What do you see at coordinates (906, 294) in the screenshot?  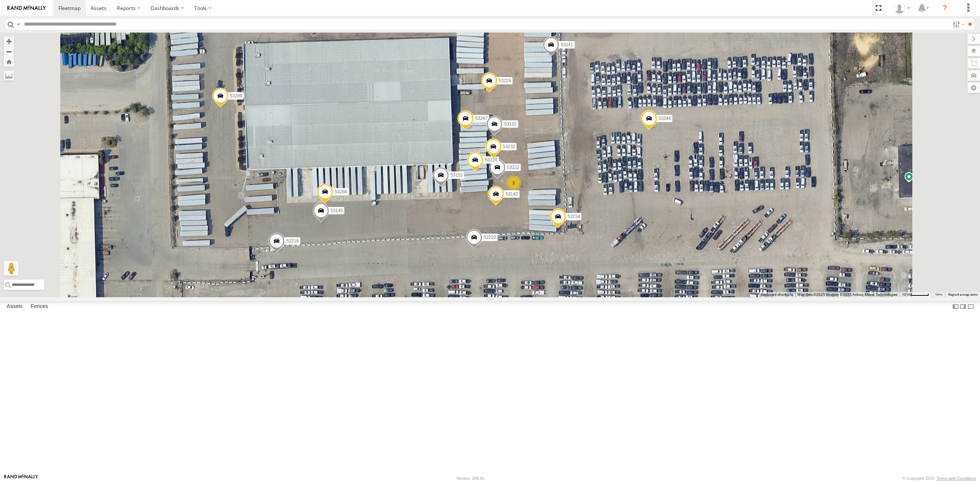 I see `span: 10 m` at bounding box center [906, 294].